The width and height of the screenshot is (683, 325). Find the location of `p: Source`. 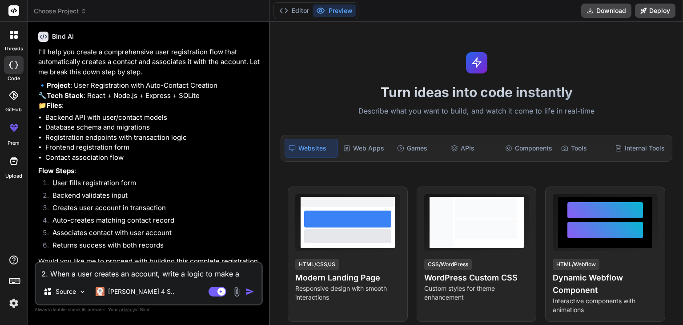

p: Source is located at coordinates (66, 291).